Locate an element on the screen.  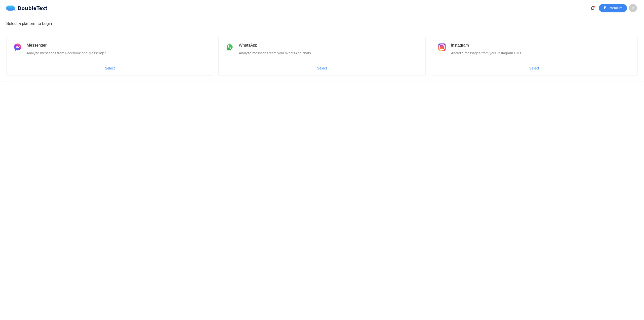
span: Premium is located at coordinates (615, 8).